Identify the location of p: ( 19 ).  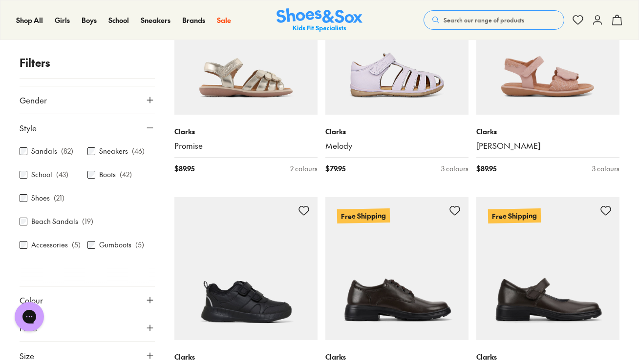
(88, 222).